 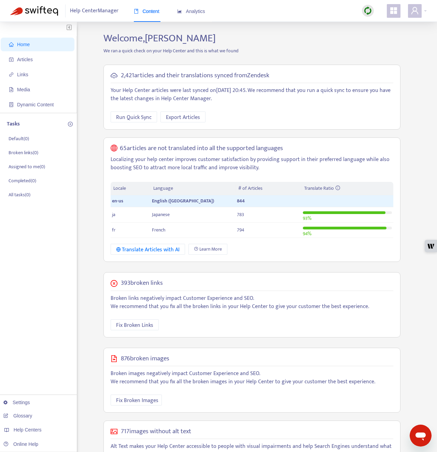 I want to click on button: Export Articles, so click(x=183, y=117).